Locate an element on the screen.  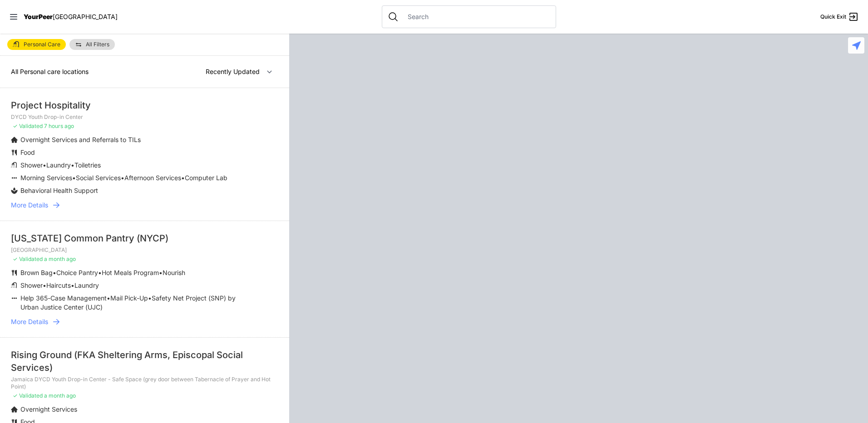
span: Hot Meals Program is located at coordinates (131, 272).